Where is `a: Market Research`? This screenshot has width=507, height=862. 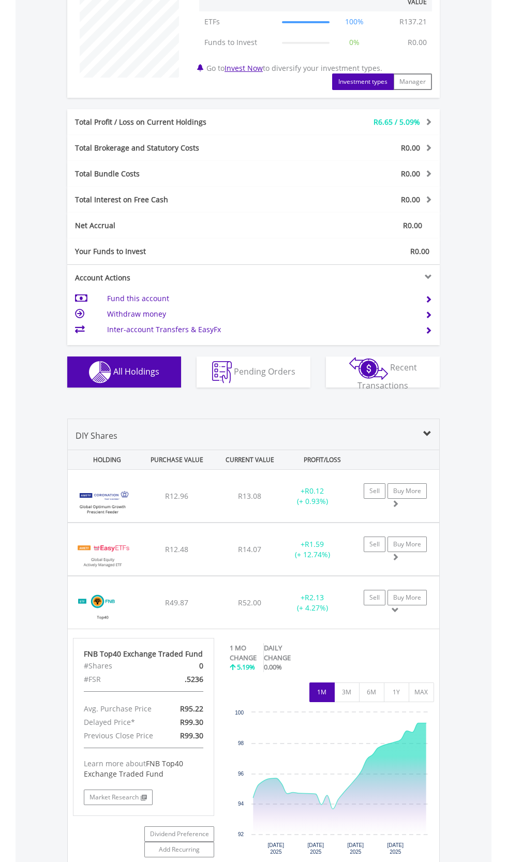
a: Market Research is located at coordinates (118, 798).